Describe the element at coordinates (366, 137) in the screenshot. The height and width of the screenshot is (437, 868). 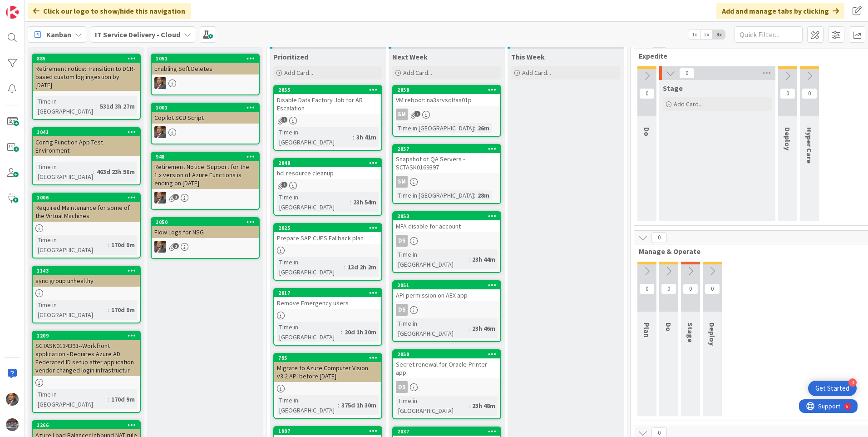
I see `div: 3h 41m` at that location.